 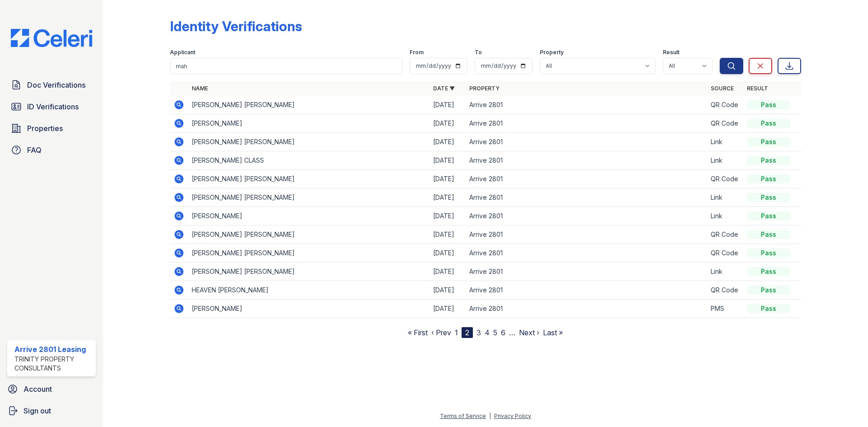 What do you see at coordinates (182, 52) in the screenshot?
I see `label: Applicant` at bounding box center [182, 52].